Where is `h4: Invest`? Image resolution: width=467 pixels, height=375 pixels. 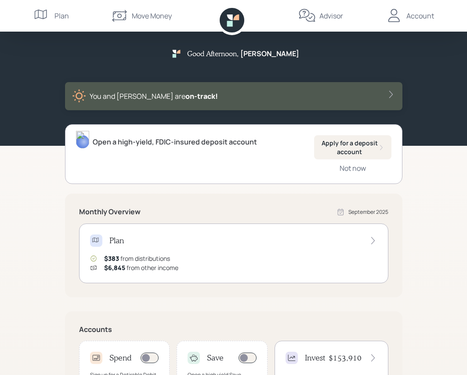
h4: Invest is located at coordinates (315, 358).